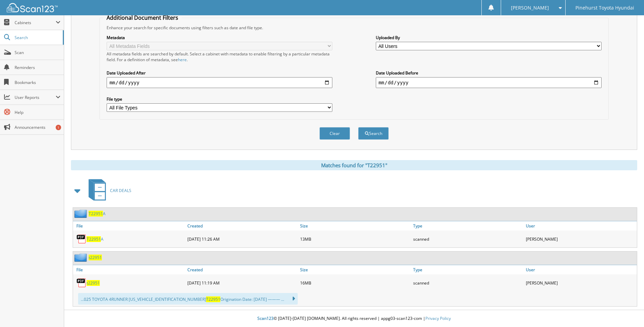 The width and height of the screenshot is (644, 327). What do you see at coordinates (489, 82) in the screenshot?
I see `input: end` at bounding box center [489, 82].